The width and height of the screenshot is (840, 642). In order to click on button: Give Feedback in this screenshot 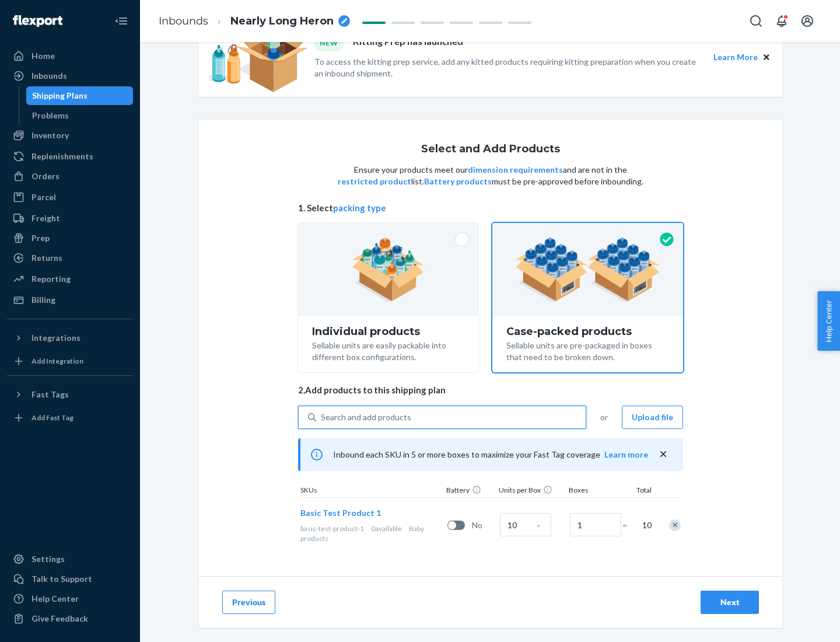, I will do `click(70, 618)`.